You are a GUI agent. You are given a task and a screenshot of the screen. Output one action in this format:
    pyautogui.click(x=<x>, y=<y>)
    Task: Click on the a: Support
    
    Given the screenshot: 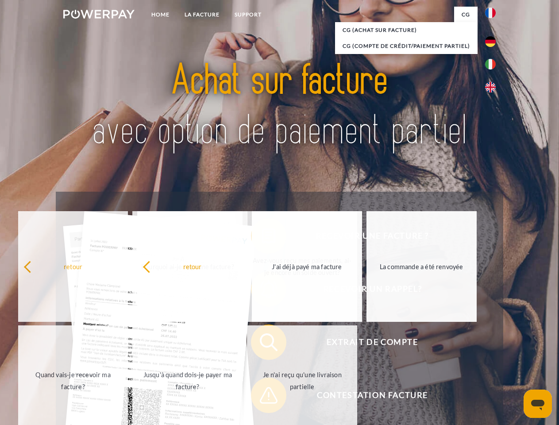 What is the action you would take?
    pyautogui.click(x=248, y=15)
    